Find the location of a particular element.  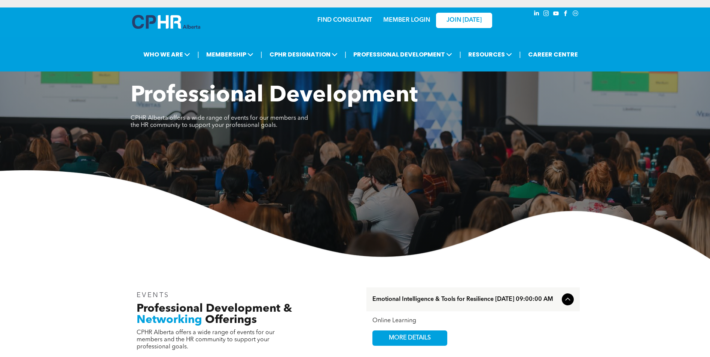

span: Networking is located at coordinates (169, 320).